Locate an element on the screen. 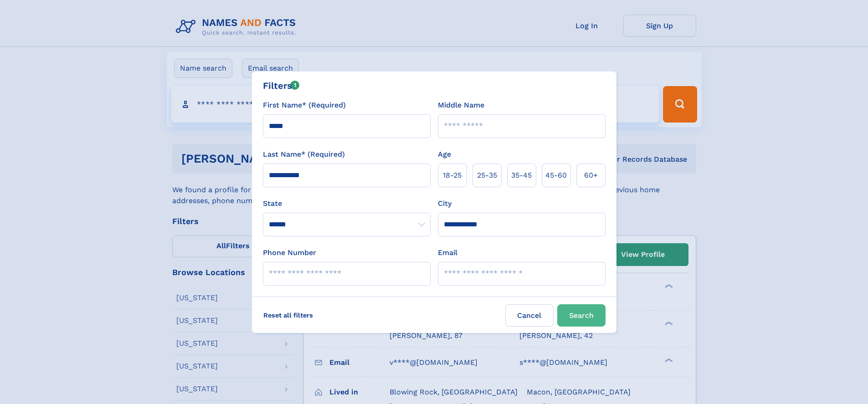 This screenshot has height=404, width=868. span: 45‑60 is located at coordinates (556, 176).